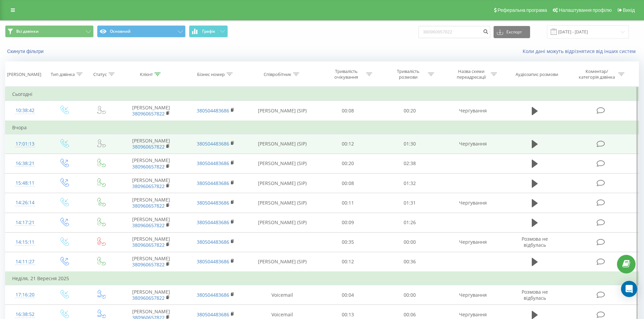 This screenshot has height=319, width=644. Describe the element at coordinates (471, 74) in the screenshot. I see `div: Назва схеми переадресації` at that location.